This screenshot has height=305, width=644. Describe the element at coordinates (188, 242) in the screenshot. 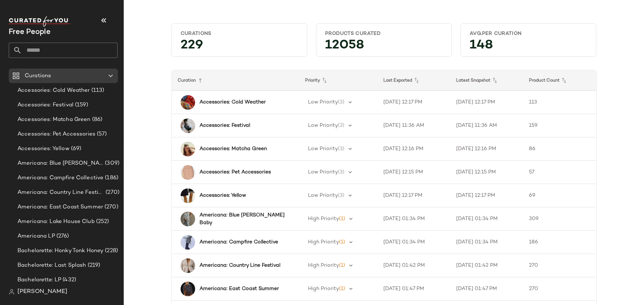

I see `img: 100714385_237_d` at that location.